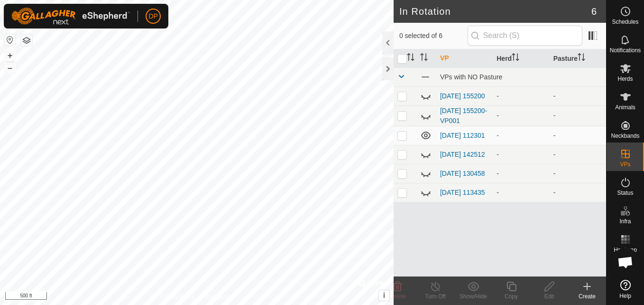 The image size is (644, 305). Describe the element at coordinates (625, 250) in the screenshot. I see `span: Heatmap` at that location.